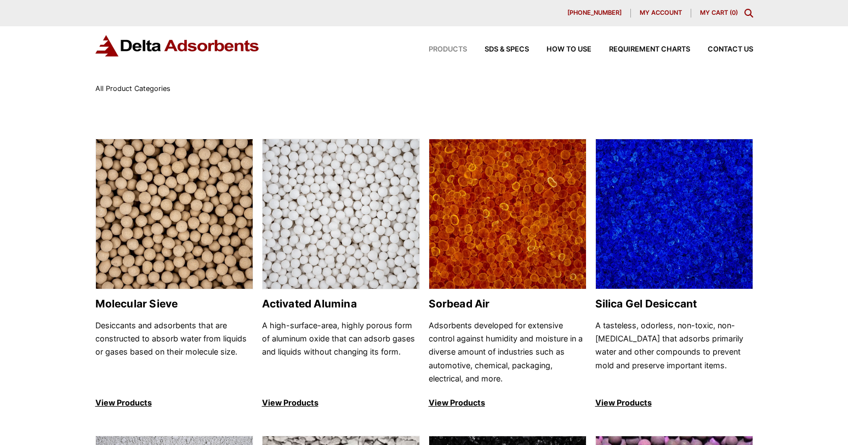  Describe the element at coordinates (508, 304) in the screenshot. I see `h2: Sorbead Air` at that location.